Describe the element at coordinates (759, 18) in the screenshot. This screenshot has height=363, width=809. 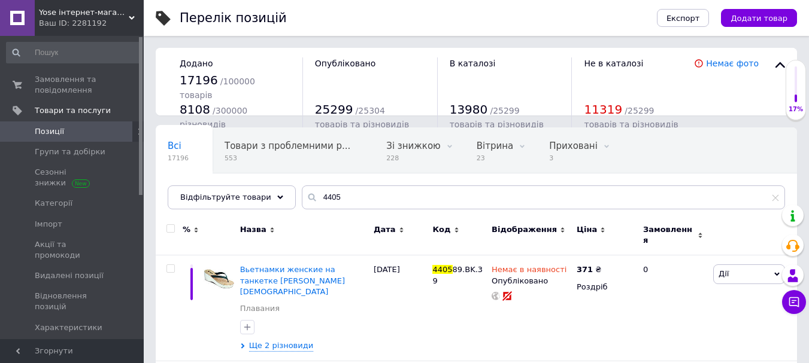
I see `button: Додати товар` at that location.